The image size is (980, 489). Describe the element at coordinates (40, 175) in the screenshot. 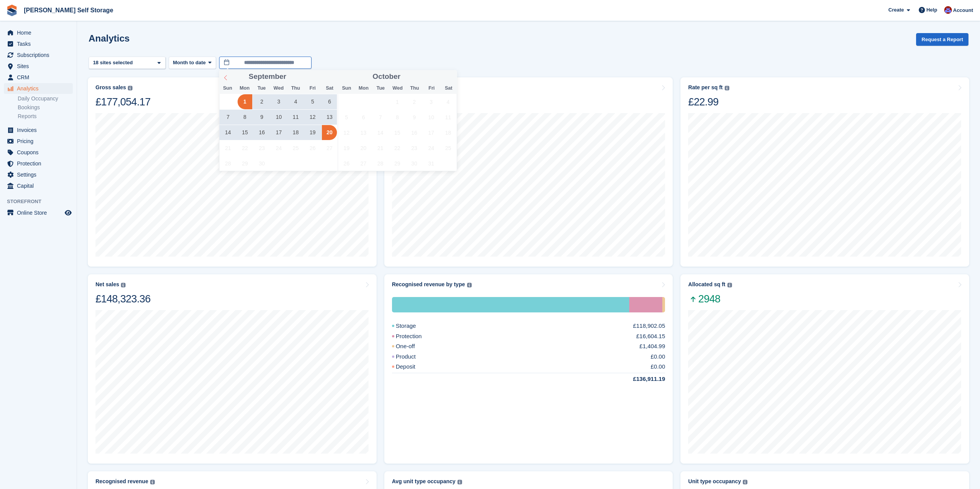

I see `span: Settings` at that location.